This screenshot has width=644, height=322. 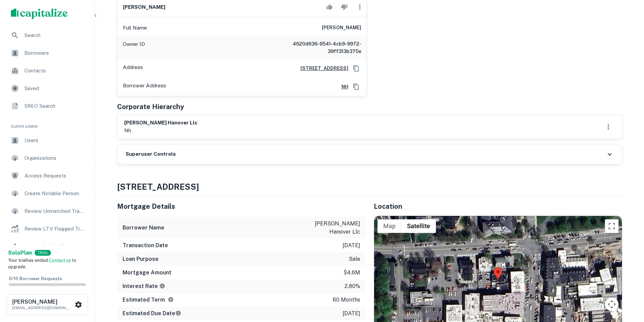 What do you see at coordinates (55, 176) in the screenshot?
I see `span: Access Requests` at bounding box center [55, 176].